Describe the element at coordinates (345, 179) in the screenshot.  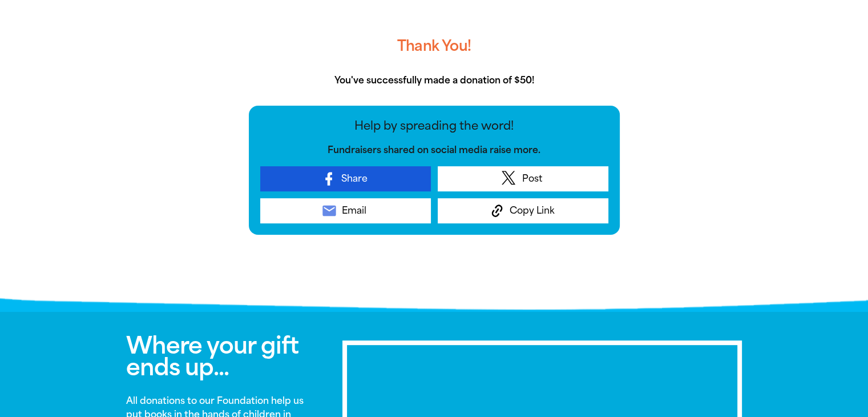
I see `a: Share` at that location.